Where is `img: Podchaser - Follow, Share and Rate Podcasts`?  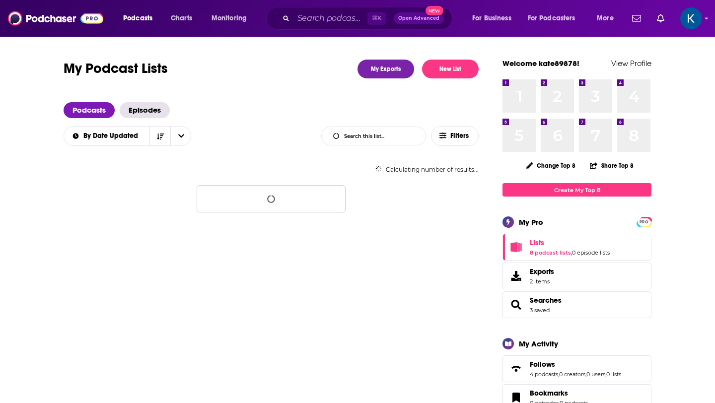
img: Podchaser - Follow, Share and Rate Podcasts is located at coordinates (56, 18).